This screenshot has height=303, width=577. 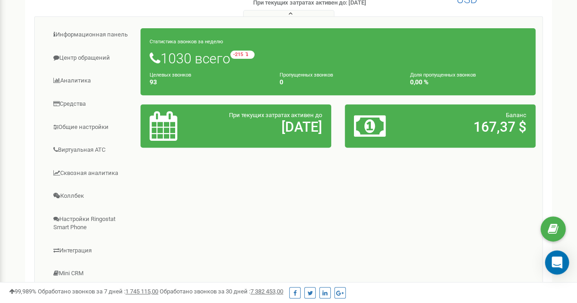 What do you see at coordinates (23, 291) in the screenshot?
I see `span: 99,989%` at bounding box center [23, 291].